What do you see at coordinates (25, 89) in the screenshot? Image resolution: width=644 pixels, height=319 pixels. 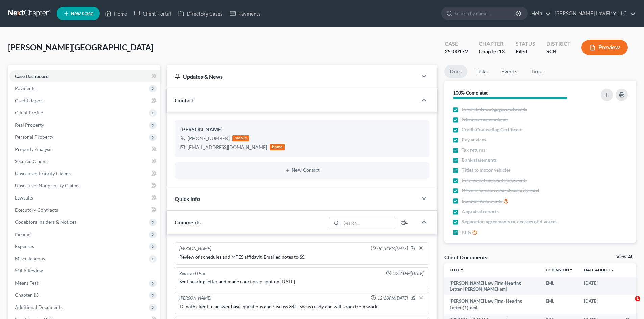 I see `span: Payments` at bounding box center [25, 89].